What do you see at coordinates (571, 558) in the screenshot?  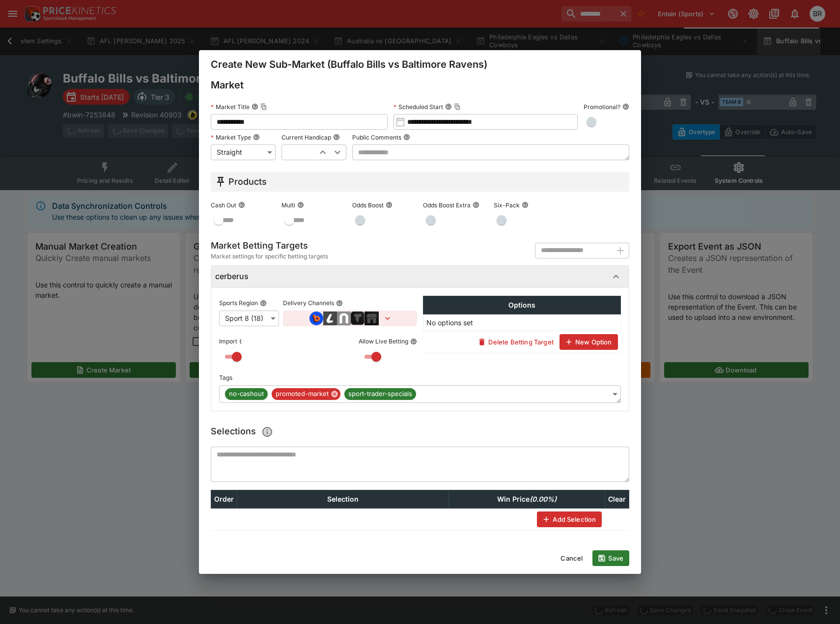 I see `button: Cancel` at bounding box center [571, 558].